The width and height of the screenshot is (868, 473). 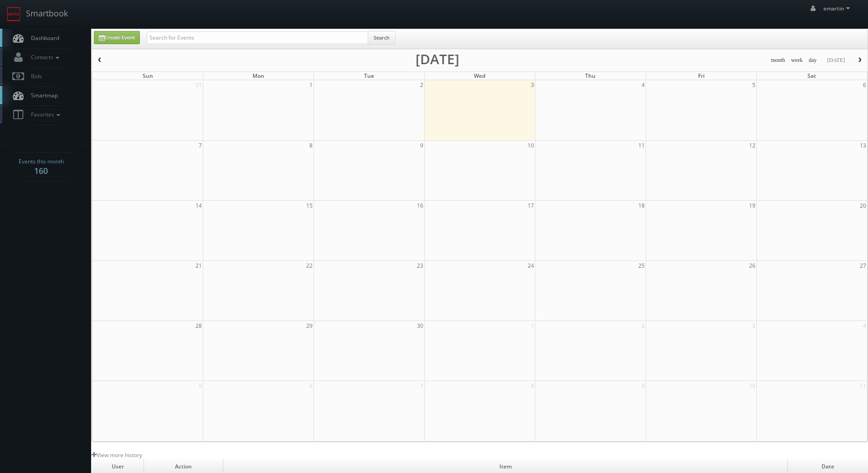 What do you see at coordinates (420, 205) in the screenshot?
I see `span: 16` at bounding box center [420, 205].